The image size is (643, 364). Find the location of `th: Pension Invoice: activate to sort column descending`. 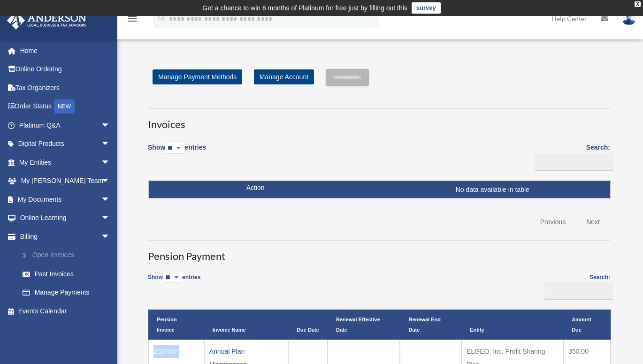

th: Pension Invoice: activate to sort column descending is located at coordinates (176, 325).